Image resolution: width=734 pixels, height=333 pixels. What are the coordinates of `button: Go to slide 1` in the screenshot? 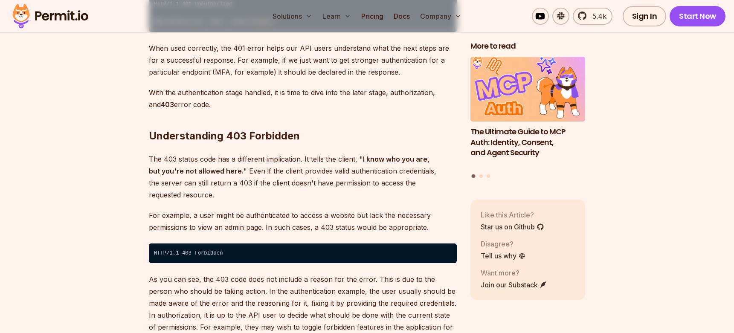 It's located at (473, 176).